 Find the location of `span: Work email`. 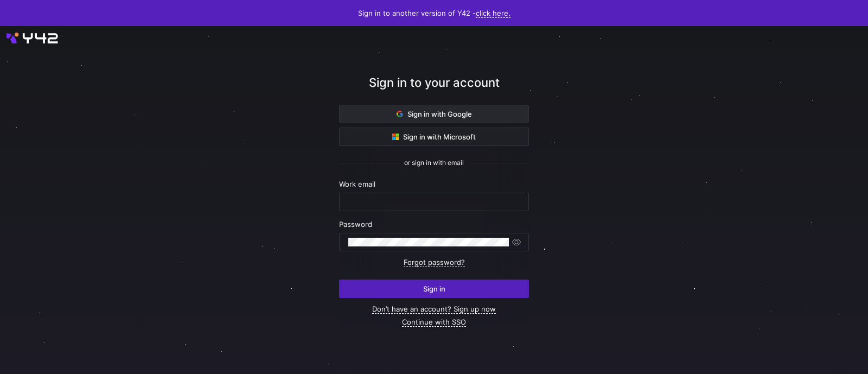

span: Work email is located at coordinates (357, 184).